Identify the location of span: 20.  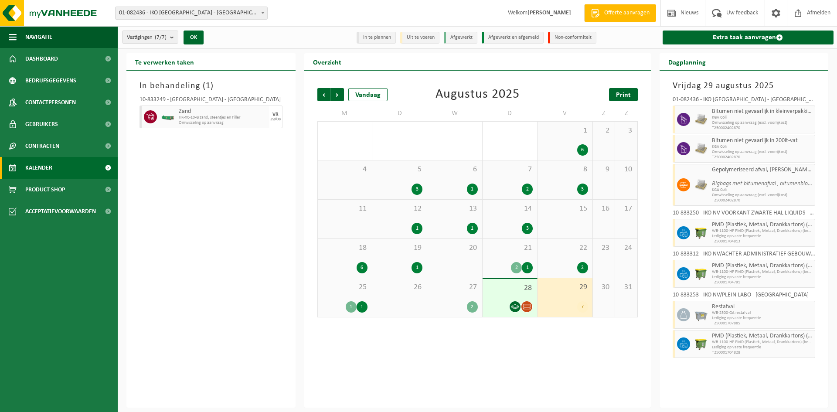
(454, 248).